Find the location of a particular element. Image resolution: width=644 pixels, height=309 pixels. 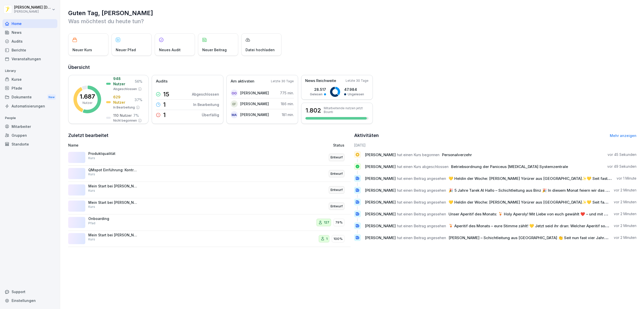

p: Was möchtest du heute tun? is located at coordinates (352, 21).